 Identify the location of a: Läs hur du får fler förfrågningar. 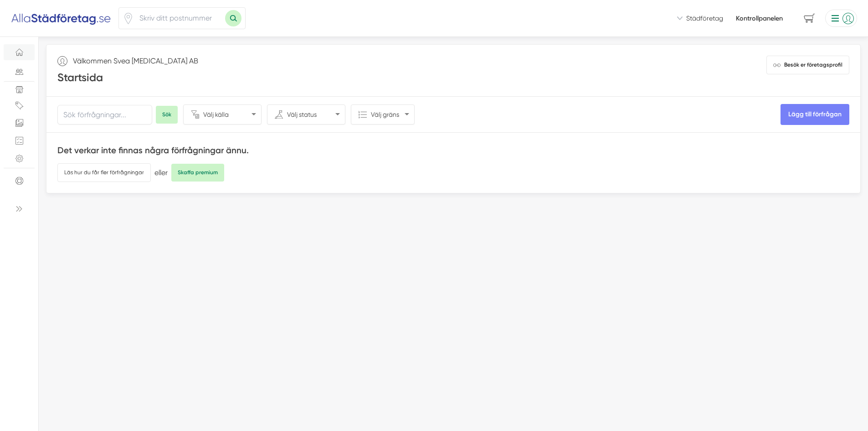
(104, 172).